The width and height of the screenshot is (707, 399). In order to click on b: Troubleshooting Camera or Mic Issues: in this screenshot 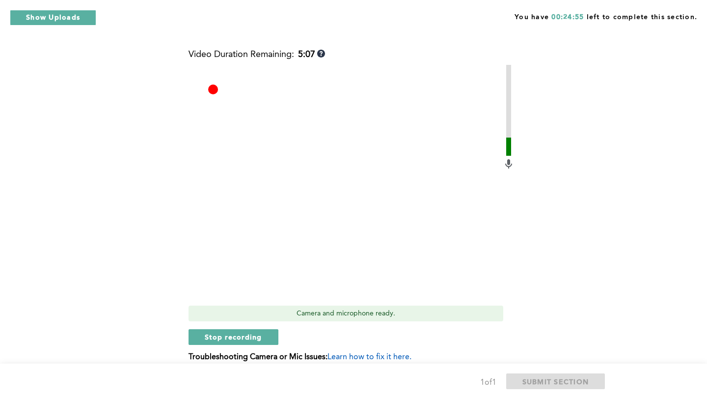, I will do `click(258, 357)`.